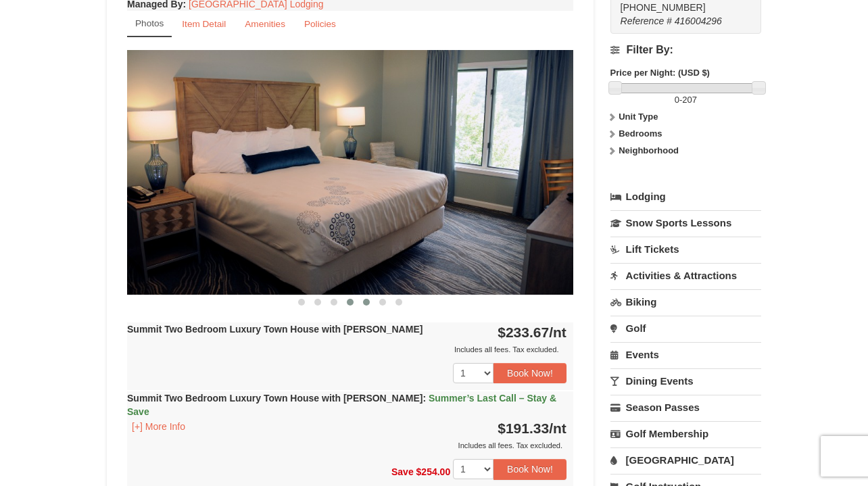 This screenshot has width=868, height=486. Describe the element at coordinates (158, 427) in the screenshot. I see `button: [+] More Info` at that location.